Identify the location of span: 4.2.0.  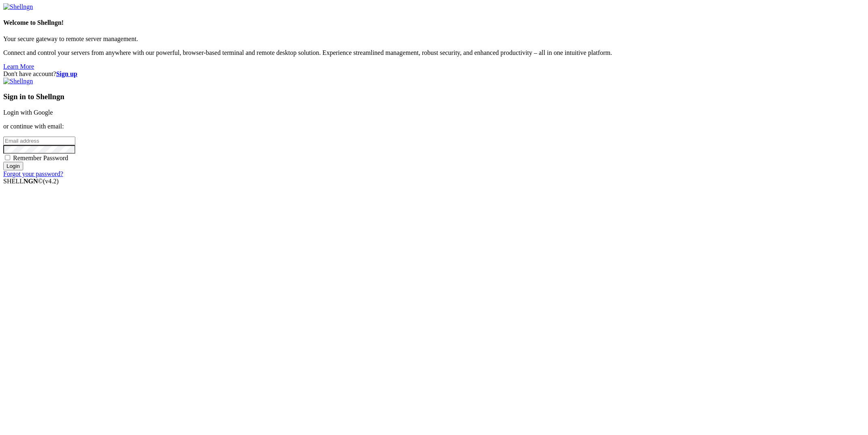
(51, 181).